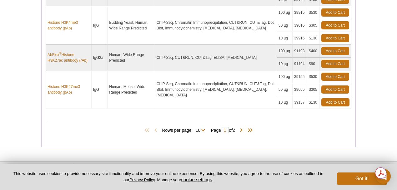  I want to click on td: 91194, so click(300, 64).